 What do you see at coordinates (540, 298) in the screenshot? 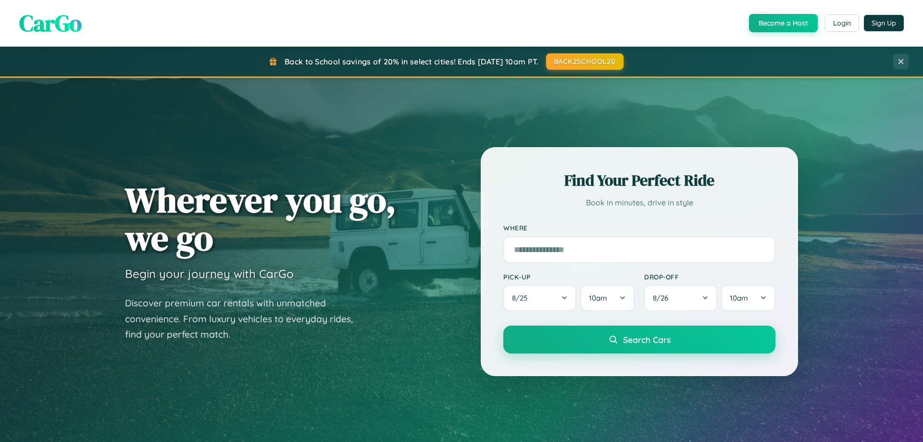
I see `button: 8/25` at bounding box center [540, 298].